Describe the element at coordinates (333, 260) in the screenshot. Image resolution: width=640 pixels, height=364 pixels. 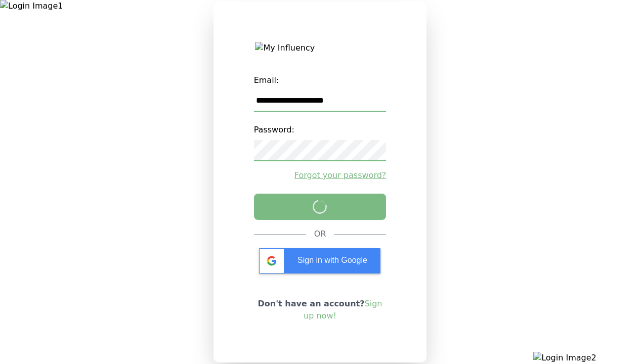
I see `span: Sign in with Google` at that location.